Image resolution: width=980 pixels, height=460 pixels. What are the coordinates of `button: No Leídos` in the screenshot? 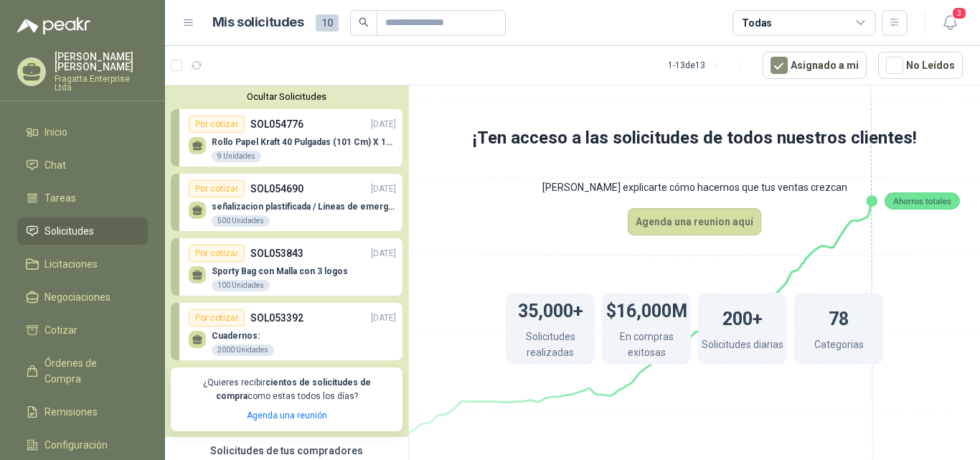 It's located at (920, 65).